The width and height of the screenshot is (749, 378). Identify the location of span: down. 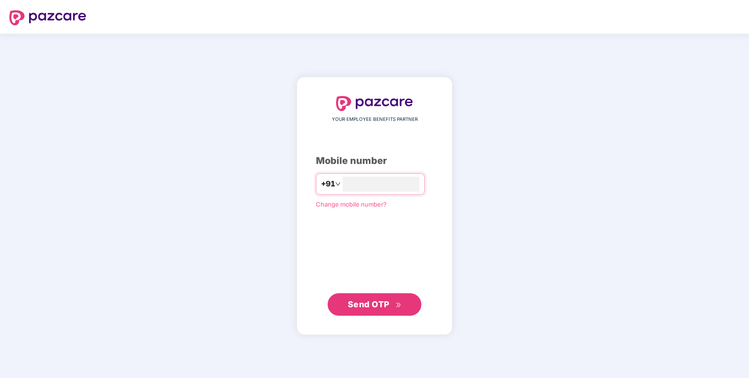
(338, 184).